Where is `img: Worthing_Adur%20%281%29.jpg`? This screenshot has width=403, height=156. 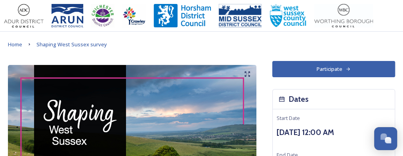
img: Worthing_Adur%20%281%29.jpg is located at coordinates (344, 16).